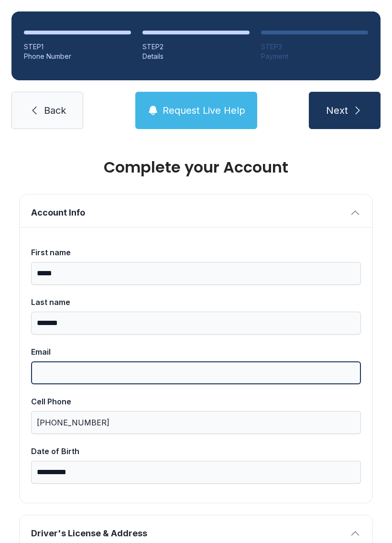 This screenshot has height=543, width=392. What do you see at coordinates (314, 56) in the screenshot?
I see `div: Payment` at bounding box center [314, 56].